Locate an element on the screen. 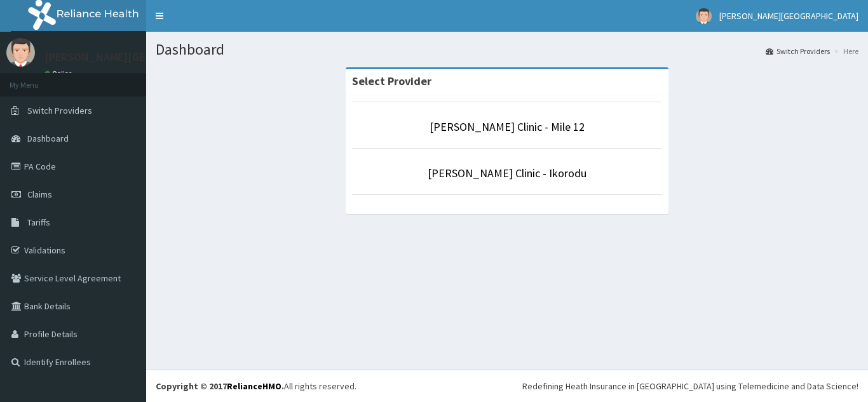 The height and width of the screenshot is (402, 868). strong: Select Provider is located at coordinates (392, 80).